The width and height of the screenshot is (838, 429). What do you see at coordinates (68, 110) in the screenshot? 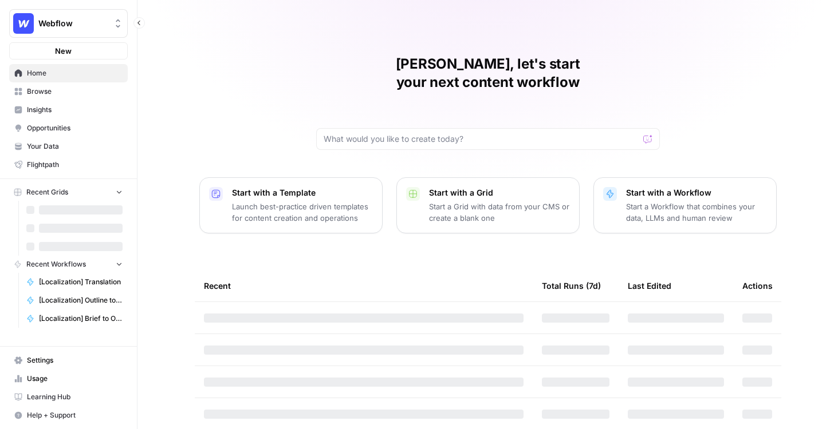
I see `a: Insights` at bounding box center [68, 110].